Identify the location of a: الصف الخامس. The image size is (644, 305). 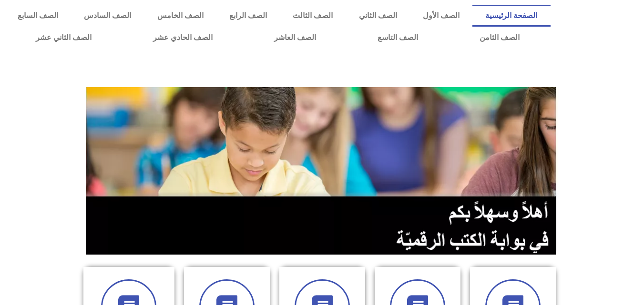
(180, 16).